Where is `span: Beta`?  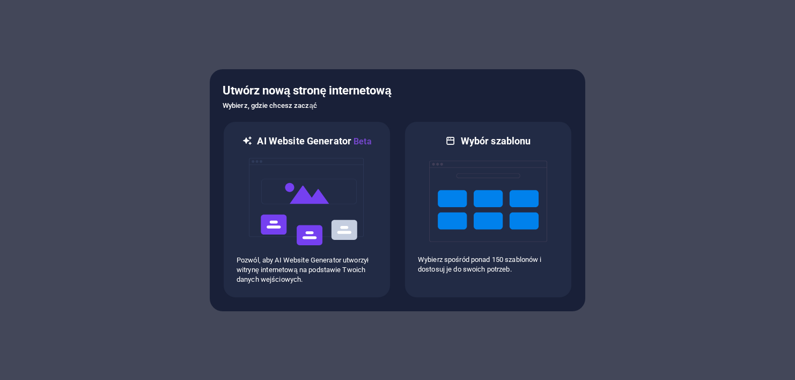 span: Beta is located at coordinates (361, 141).